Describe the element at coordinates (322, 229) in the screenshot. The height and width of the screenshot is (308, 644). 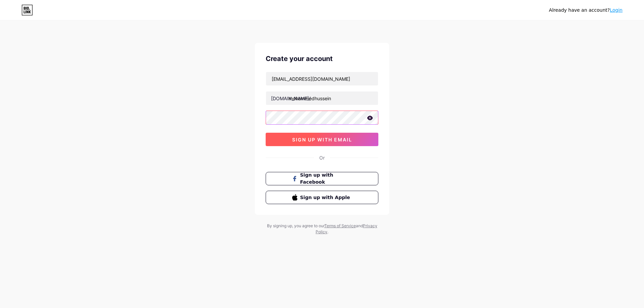
I see `div: By signing up, you agree to our and .` at that location.